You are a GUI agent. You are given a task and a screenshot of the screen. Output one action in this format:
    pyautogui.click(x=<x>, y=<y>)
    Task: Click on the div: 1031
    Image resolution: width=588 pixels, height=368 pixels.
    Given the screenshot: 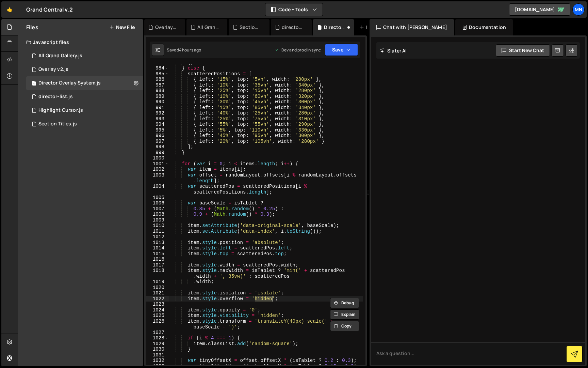 What is the action you would take?
    pyautogui.click(x=157, y=354)
    